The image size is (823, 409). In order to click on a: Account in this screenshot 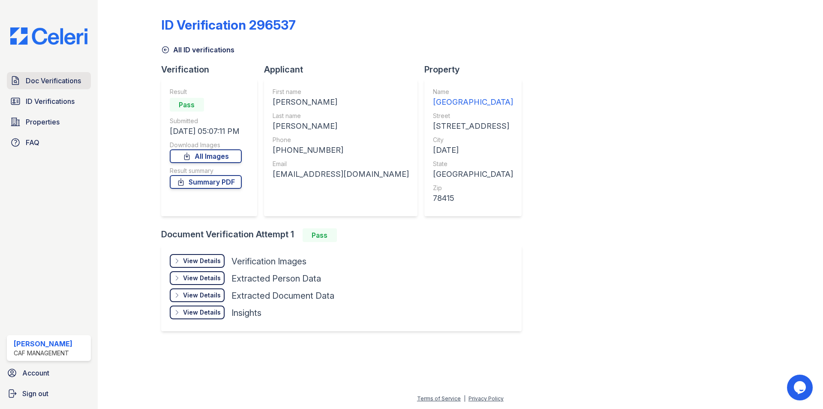, I will do `click(49, 373)`.